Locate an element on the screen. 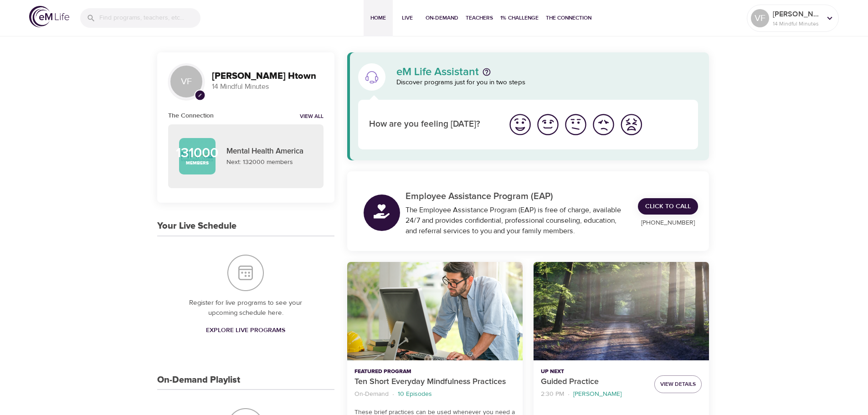  img: good is located at coordinates (547, 124).